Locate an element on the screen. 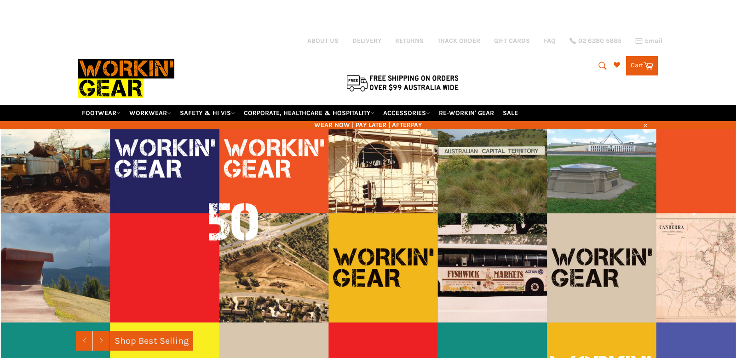  a: Email is located at coordinates (648, 41).